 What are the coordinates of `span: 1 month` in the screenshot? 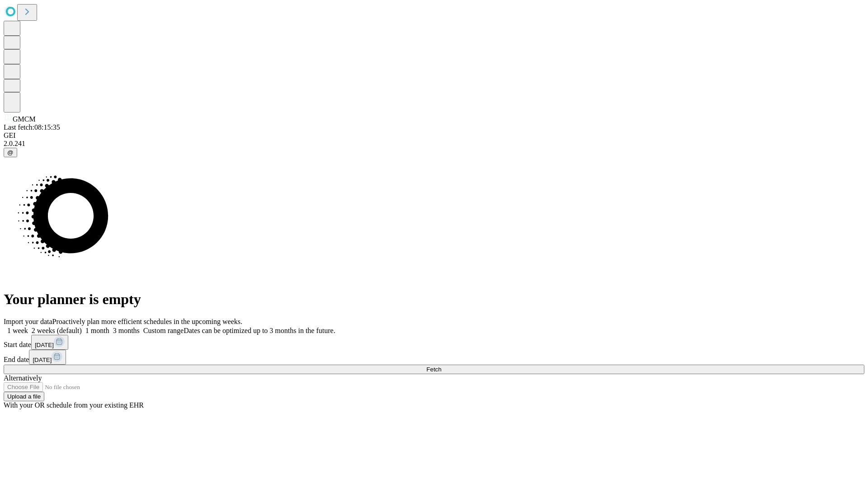 It's located at (97, 330).